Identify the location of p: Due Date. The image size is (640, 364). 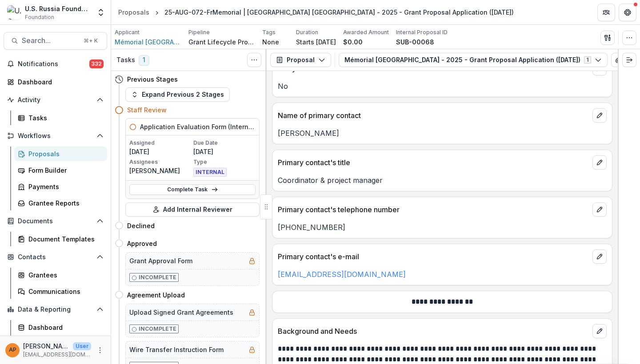
(225, 143).